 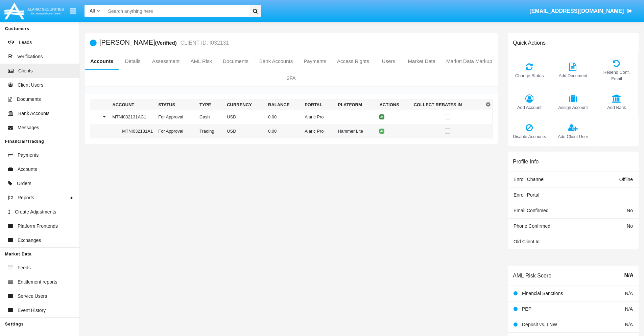 I want to click on h6: AML Risk Score, so click(x=532, y=275).